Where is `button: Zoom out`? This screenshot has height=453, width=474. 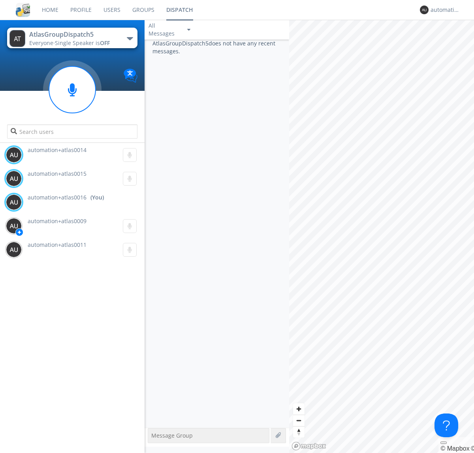
button: Zoom out is located at coordinates (298, 420).